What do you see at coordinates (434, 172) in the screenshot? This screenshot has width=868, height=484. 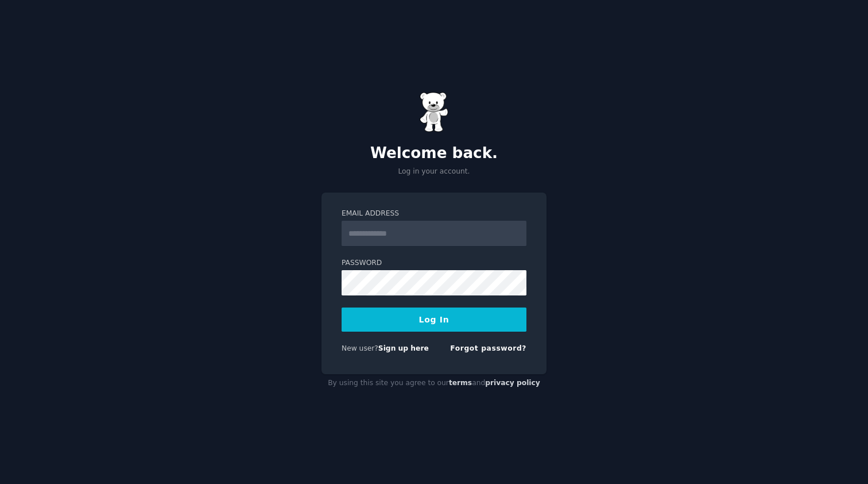 I see `p: Log in your account.` at bounding box center [434, 172].